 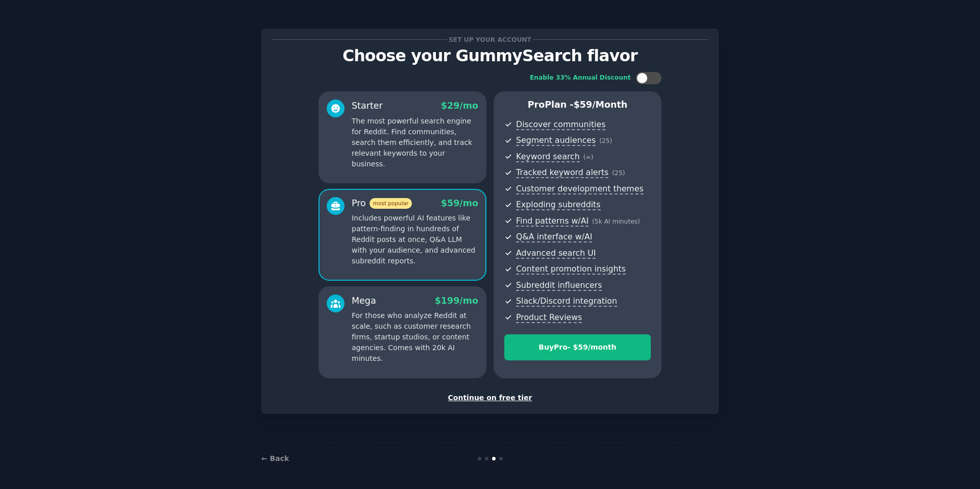 What do you see at coordinates (548, 157) in the screenshot?
I see `span: Keyword search` at bounding box center [548, 157].